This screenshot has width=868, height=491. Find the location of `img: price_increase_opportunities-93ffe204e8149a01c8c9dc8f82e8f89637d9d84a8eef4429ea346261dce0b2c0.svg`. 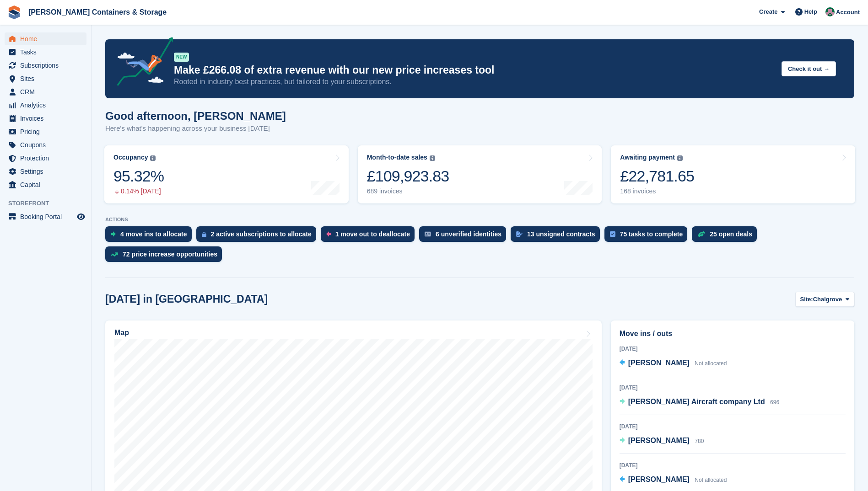

img: price_increase_opportunities-93ffe204e8149a01c8c9dc8f82e8f89637d9d84a8eef4429ea346261dce0b2c0.svg is located at coordinates (115, 254).